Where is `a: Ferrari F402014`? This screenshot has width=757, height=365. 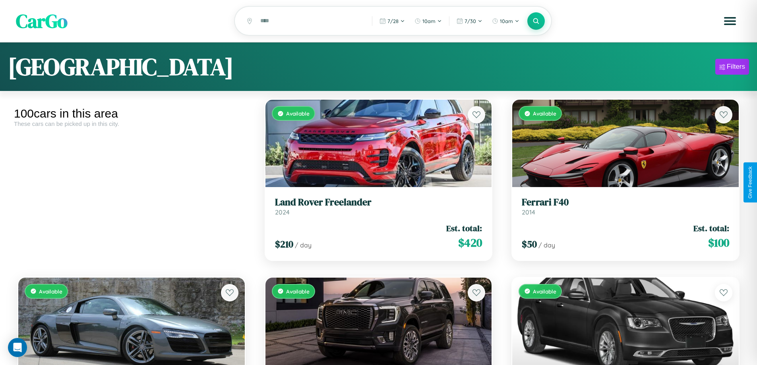 a: Ferrari F402014 is located at coordinates (625, 206).